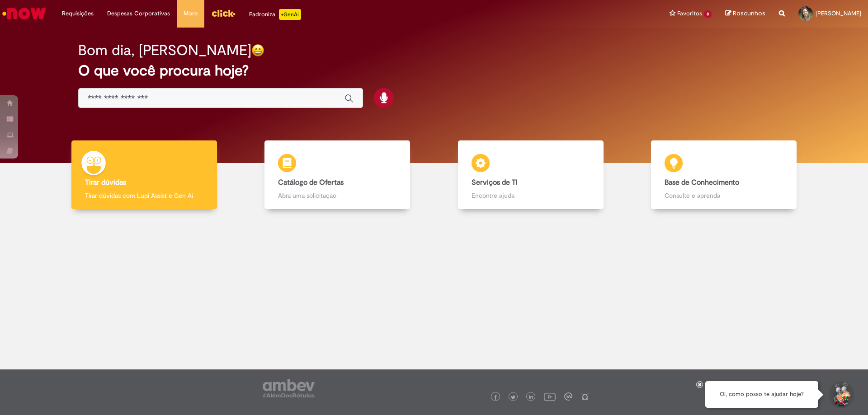 Image resolution: width=868 pixels, height=415 pixels. What do you see at coordinates (513, 397) in the screenshot?
I see `img: logo_footer_twitter.png` at bounding box center [513, 397].